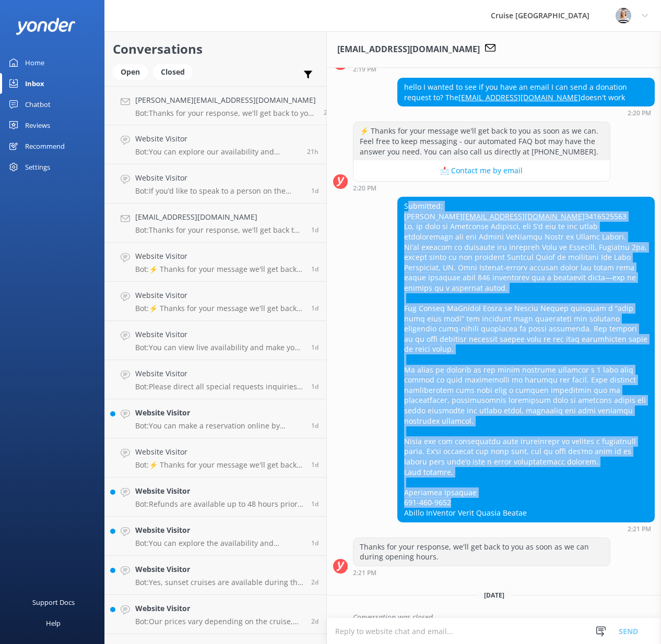 Image resolution: width=661 pixels, height=644 pixels. What do you see at coordinates (219, 191) in the screenshot?
I see `p: Bot: If you’d like to speak to a person on the Cruise Newport Beach team, please call [PHONE_NUMB...` at bounding box center [219, 191].